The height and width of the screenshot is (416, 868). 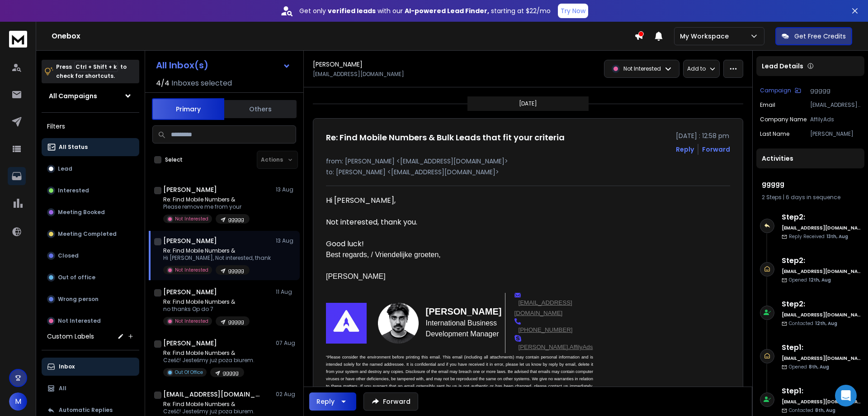 I want to click on p: Inbox, so click(x=66, y=366).